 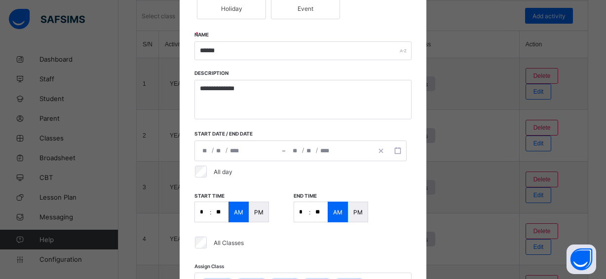 What do you see at coordinates (240, 134) in the screenshot?
I see `span: Start date / End date` at bounding box center [240, 134].